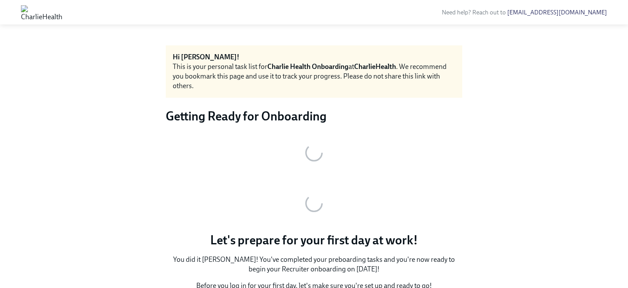  What do you see at coordinates (524, 12) in the screenshot?
I see `span: Need help? Reach out to` at bounding box center [524, 12].